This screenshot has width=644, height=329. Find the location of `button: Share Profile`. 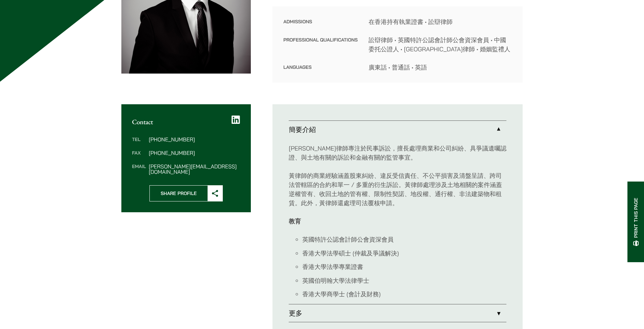

button: Share Profile is located at coordinates (186, 194).